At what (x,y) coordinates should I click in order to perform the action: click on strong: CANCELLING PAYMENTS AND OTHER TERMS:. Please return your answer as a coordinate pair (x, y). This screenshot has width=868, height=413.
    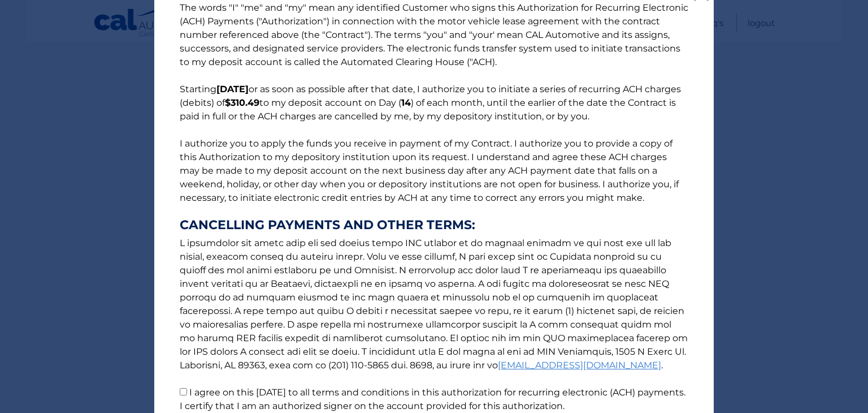
    Looking at the image, I should click on (434, 225).